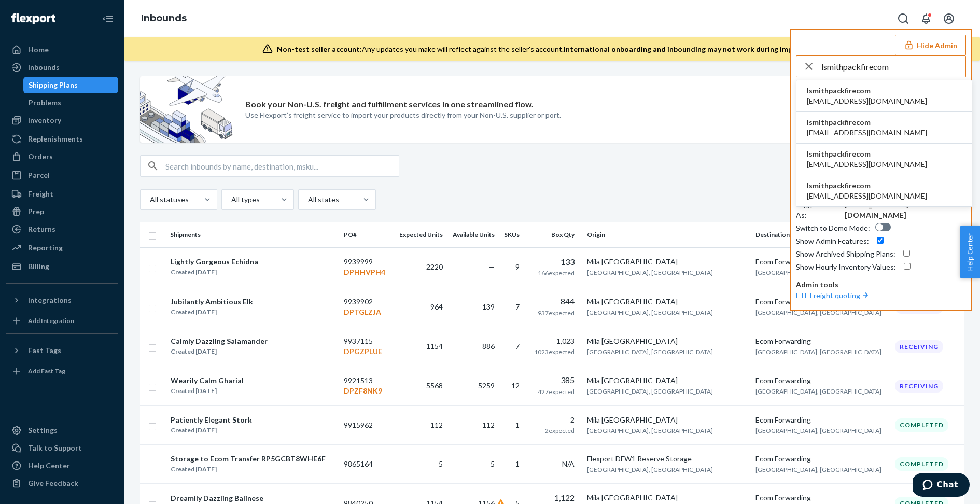 The image size is (980, 504). Describe the element at coordinates (35, 211) in the screenshot. I see `div: Prep` at that location.